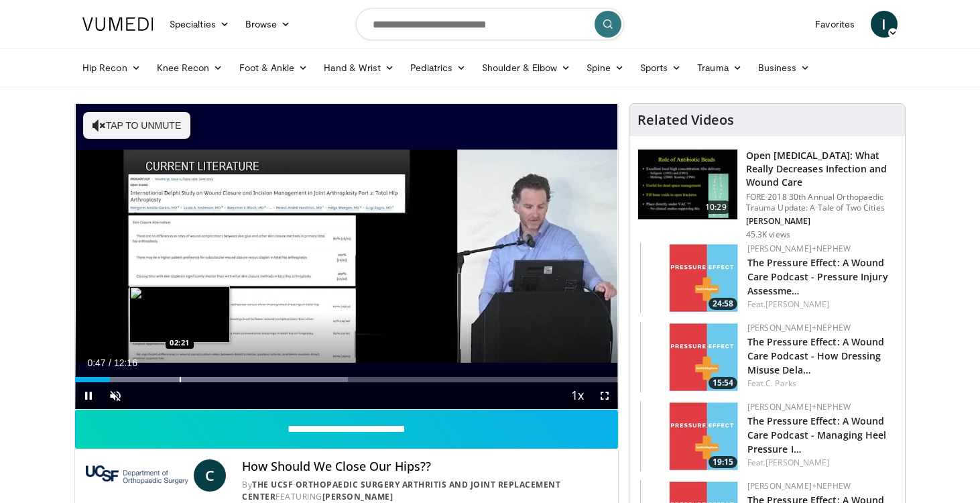 The height and width of the screenshot is (503, 980). Describe the element at coordinates (690, 277) in the screenshot. I see `img: 2a658e12-bd38-46e9-9f21-8239cc81ed40.150x105_q85_crop-smart_upscale.jpg` at that location.